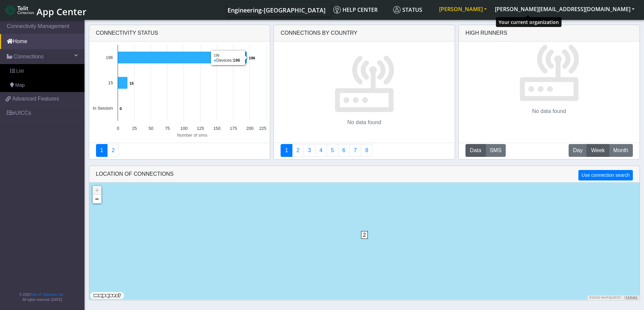 The height and width of the screenshot is (310, 644). I want to click on text: 75, so click(167, 128).